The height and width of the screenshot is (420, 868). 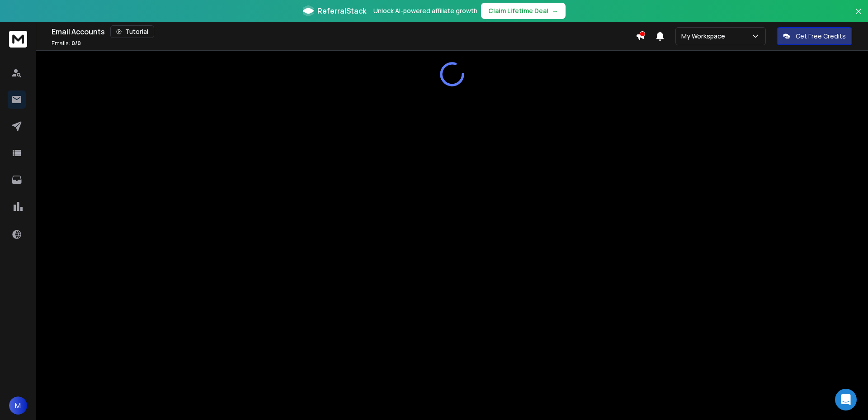 What do you see at coordinates (425, 11) in the screenshot?
I see `p: Unlock AI-powered affiliate growth` at bounding box center [425, 11].